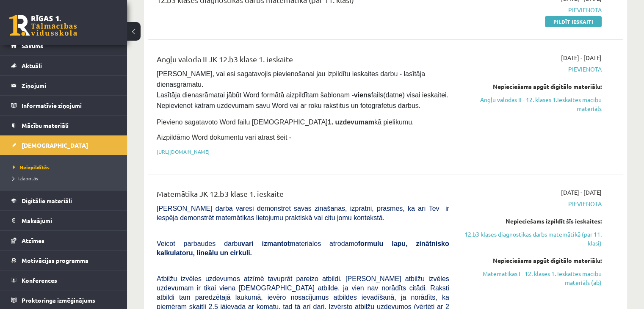  What do you see at coordinates (574, 22) in the screenshot?
I see `a: Pildīt ieskaiti` at bounding box center [574, 22].